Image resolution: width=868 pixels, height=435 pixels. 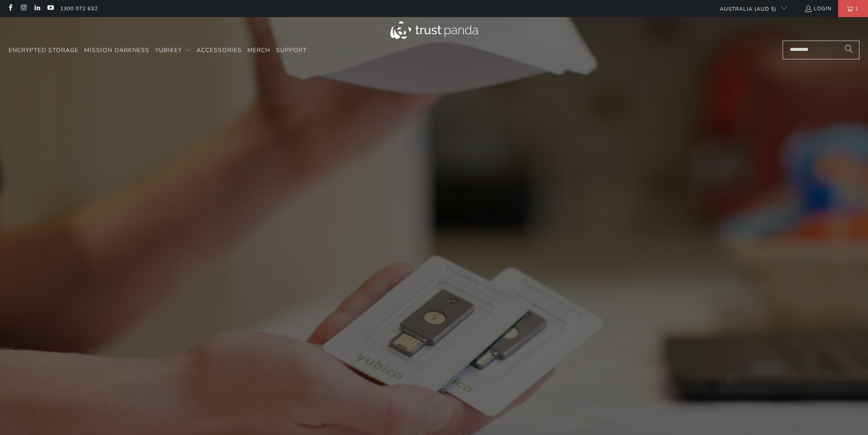 What do you see at coordinates (291, 50) in the screenshot?
I see `a: Support` at bounding box center [291, 50].